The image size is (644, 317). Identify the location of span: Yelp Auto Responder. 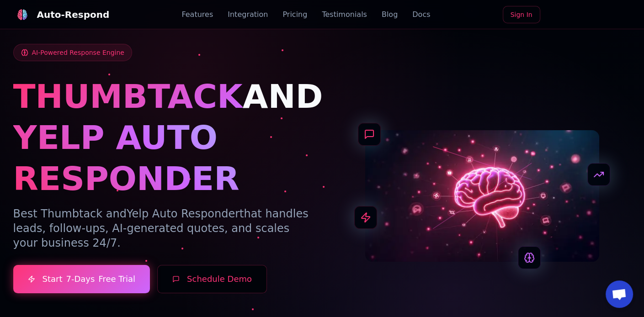
(183, 214).